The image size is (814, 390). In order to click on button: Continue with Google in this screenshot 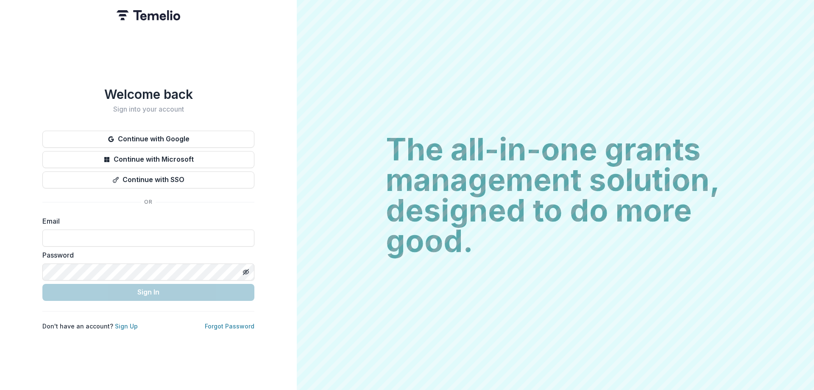, I will do `click(148, 139)`.